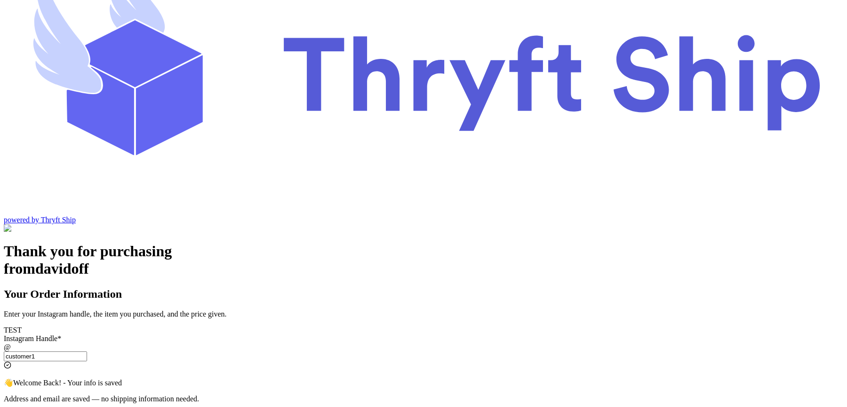  Describe the element at coordinates (62, 268) in the screenshot. I see `span: davidoff` at that location.